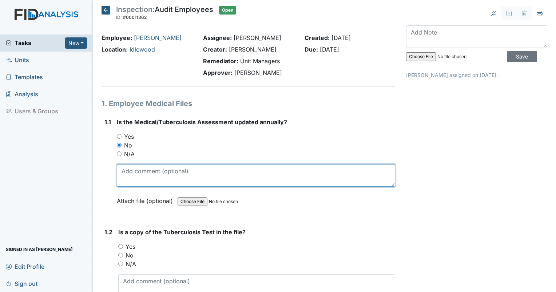 Image resolution: width=556 pixels, height=292 pixels. Describe the element at coordinates (182, 232) in the screenshot. I see `span: Is a copy of the Tuberculosis Test in the file?` at that location.